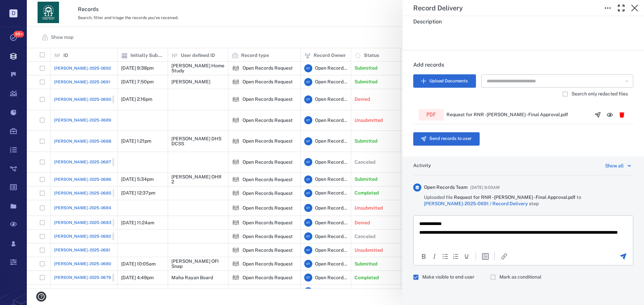 Image resolution: width=644 pixels, height=305 pixels. I want to click on h6: Activity, so click(422, 166).